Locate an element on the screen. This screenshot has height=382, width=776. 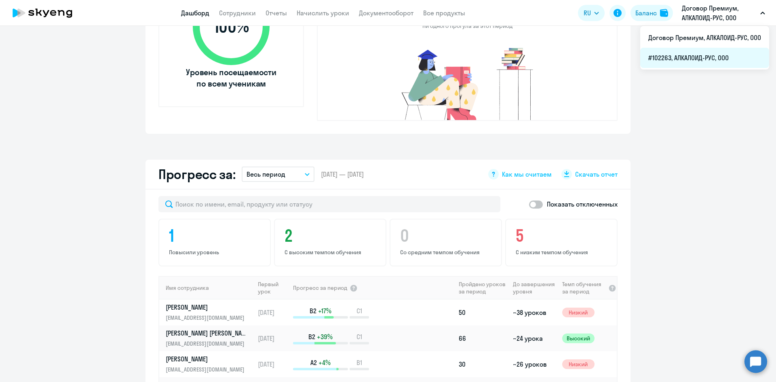
a: Все продукты is located at coordinates (444, 13).